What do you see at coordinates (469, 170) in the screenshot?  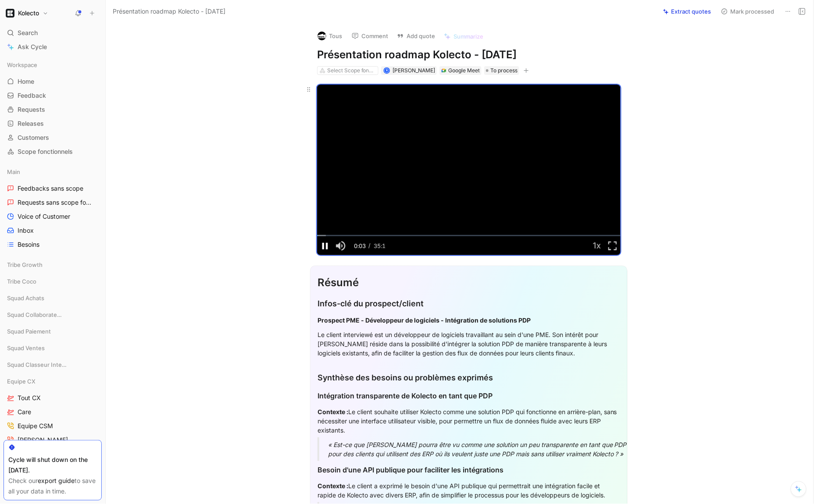 I see `div: Video Player` at bounding box center [469, 170].